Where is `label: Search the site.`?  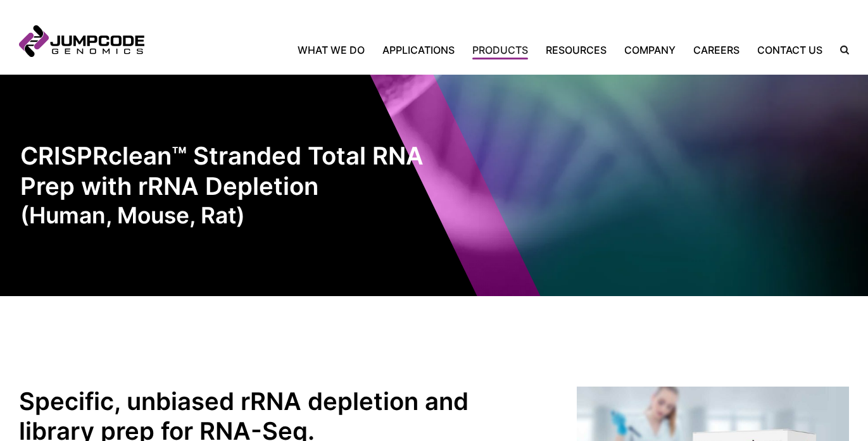
label: Search the site. is located at coordinates (840, 50).